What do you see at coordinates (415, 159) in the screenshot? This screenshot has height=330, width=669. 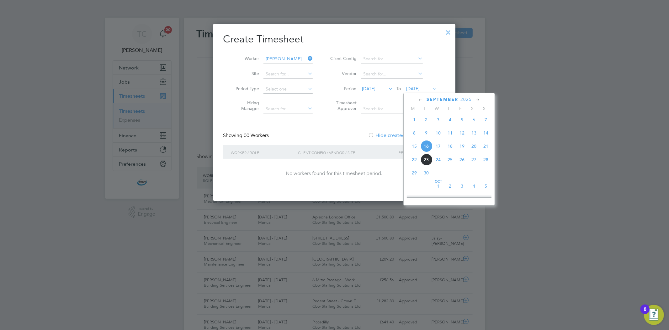 I see `span: 22` at bounding box center [415, 159].